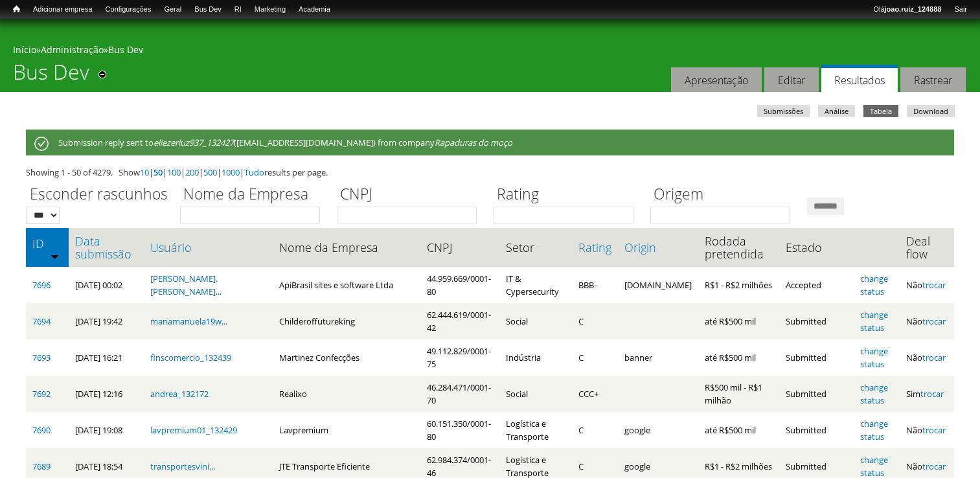 Image resolution: width=980 pixels, height=478 pixels. What do you see at coordinates (314, 10) in the screenshot?
I see `a: Academia` at bounding box center [314, 10].